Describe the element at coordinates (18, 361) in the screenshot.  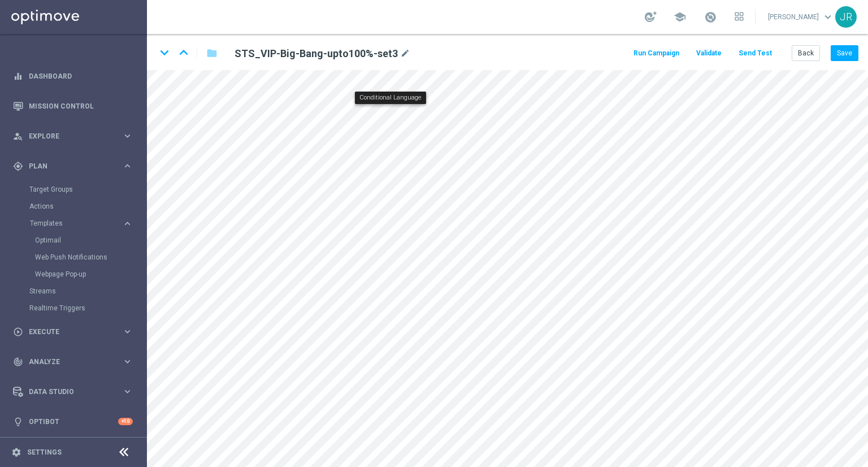
I see `i: track_changes` at that location.